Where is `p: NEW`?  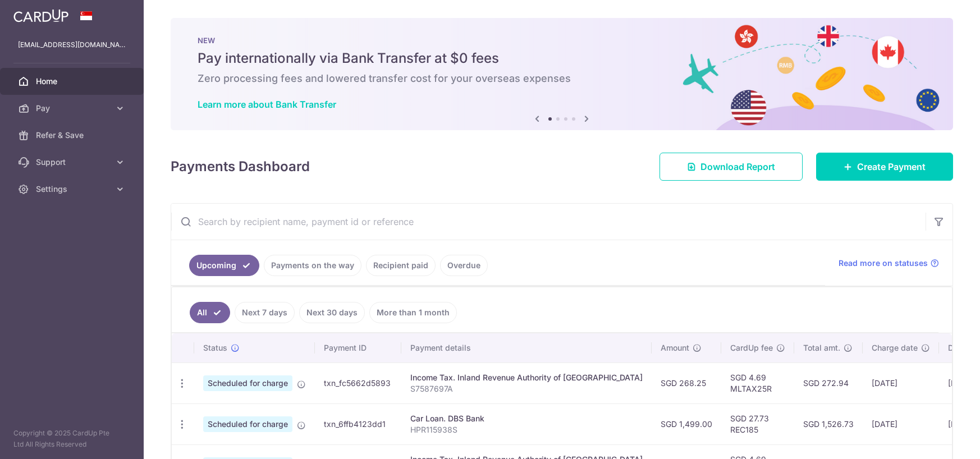 p: NEW is located at coordinates (561, 41).